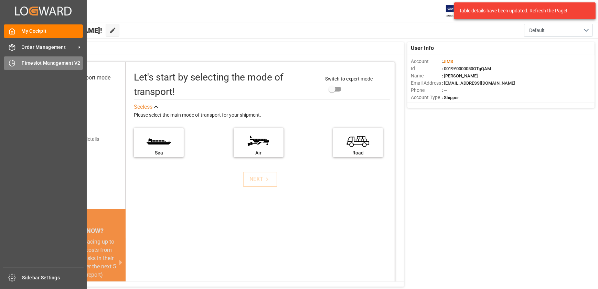  I want to click on span: My Cockpit, so click(52, 31).